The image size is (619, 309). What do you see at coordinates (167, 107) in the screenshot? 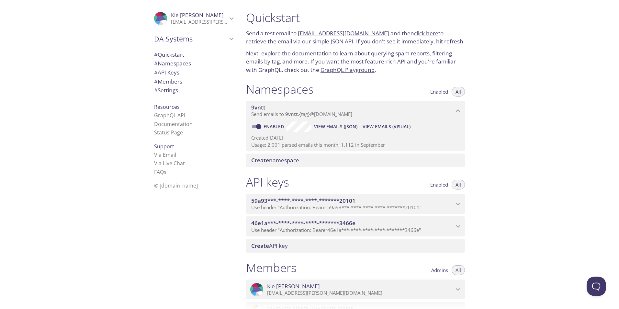
I see `span: Resources` at bounding box center [167, 107].